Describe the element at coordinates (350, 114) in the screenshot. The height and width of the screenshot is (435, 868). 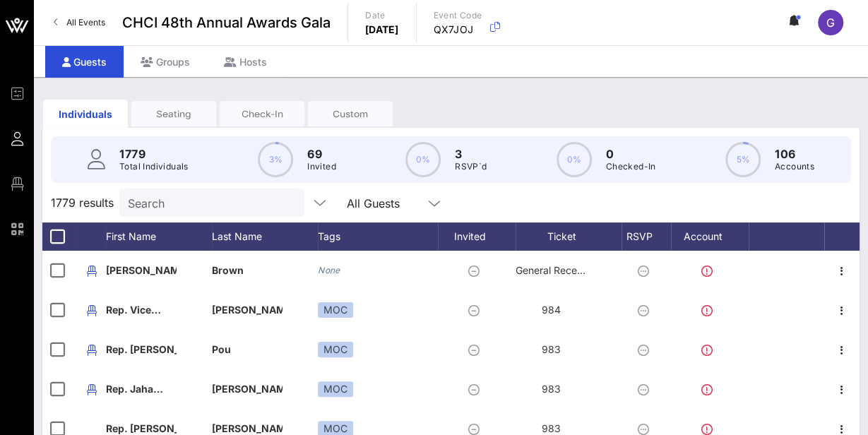
I see `div: Custom` at that location.